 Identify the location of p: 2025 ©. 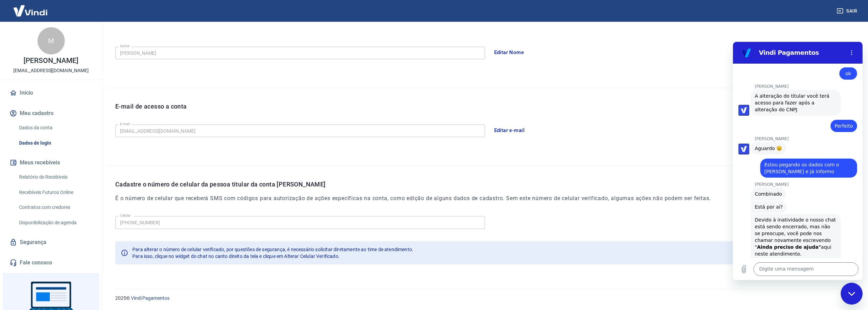
(483, 298).